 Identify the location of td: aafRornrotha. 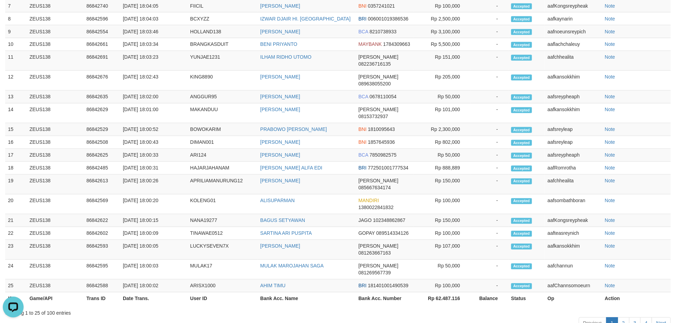
(573, 168).